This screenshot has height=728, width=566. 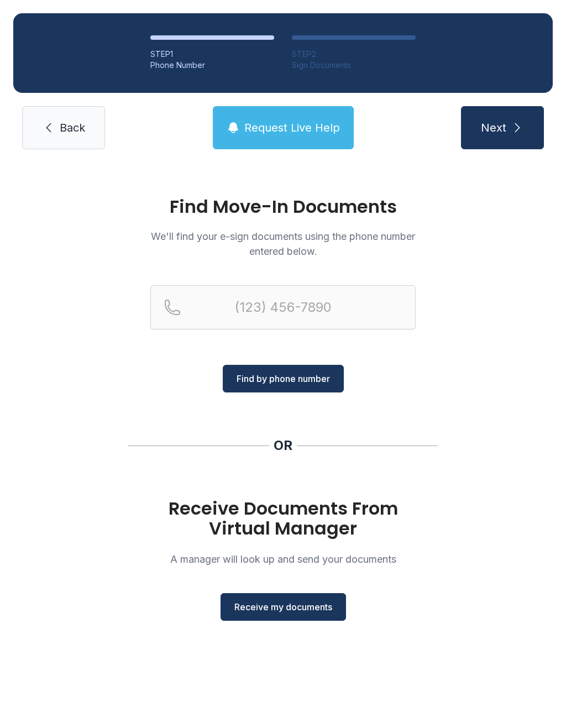 What do you see at coordinates (283, 607) in the screenshot?
I see `span: Receive my documents` at bounding box center [283, 607].